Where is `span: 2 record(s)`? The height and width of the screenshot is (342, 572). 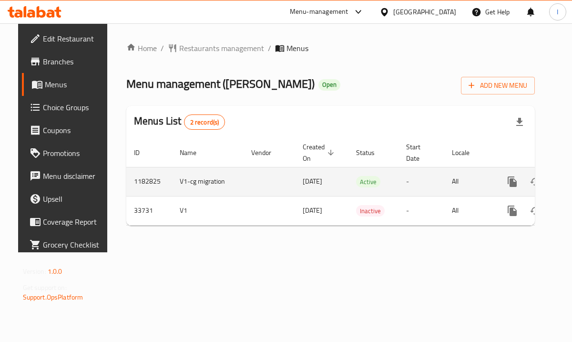
span: 2 record(s) is located at coordinates (205, 122).